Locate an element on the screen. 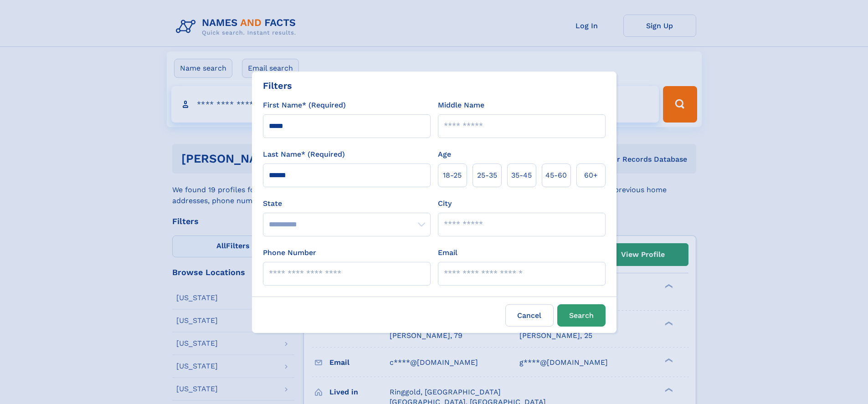 The width and height of the screenshot is (868, 404). label: Phone Number is located at coordinates (290, 253).